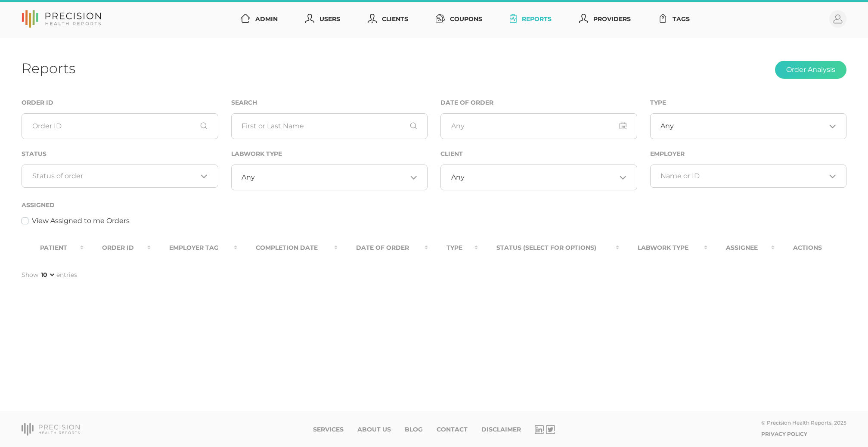  Describe the element at coordinates (530, 19) in the screenshot. I see `a: Reports` at that location.